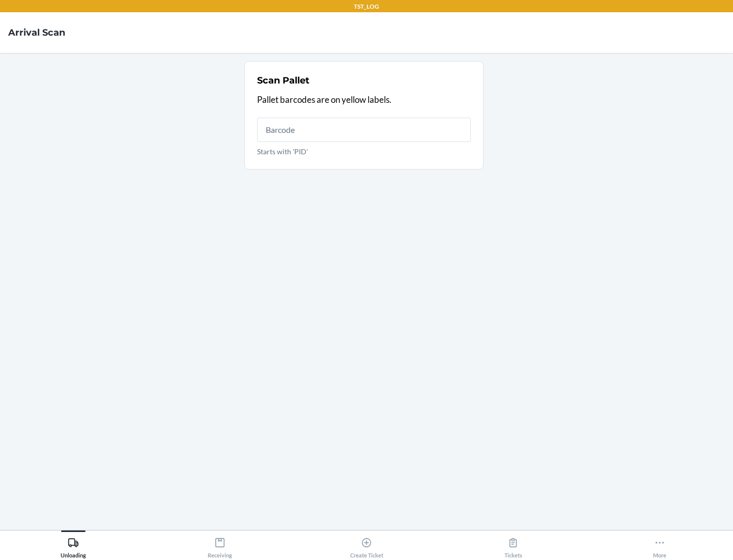 The image size is (733, 560). What do you see at coordinates (220, 545) in the screenshot?
I see `div: Receiving` at bounding box center [220, 545].